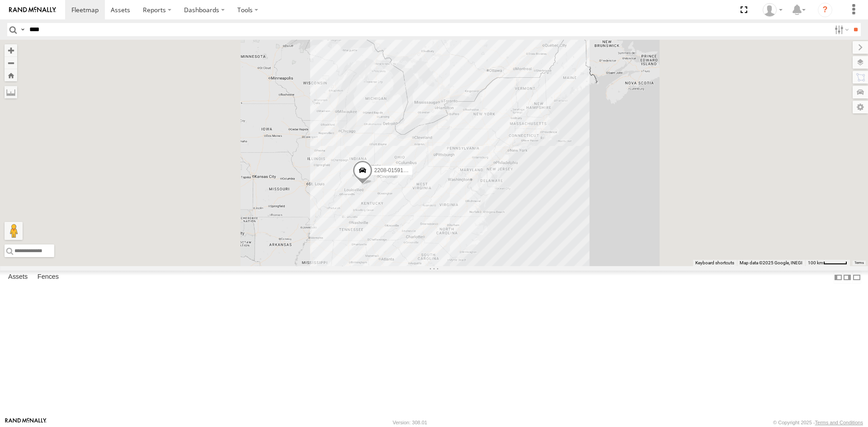 This screenshot has height=427, width=868. I want to click on label: Search Query, so click(22, 29).